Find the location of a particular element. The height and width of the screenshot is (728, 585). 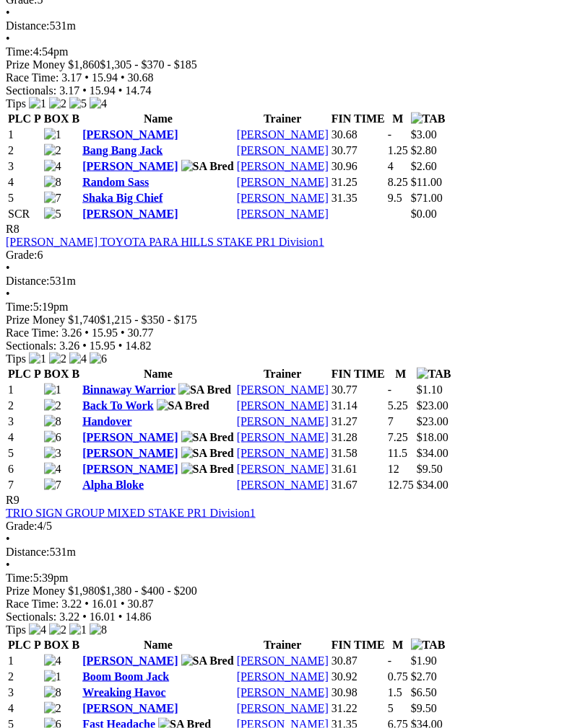

td: 1 is located at coordinates (24, 135).